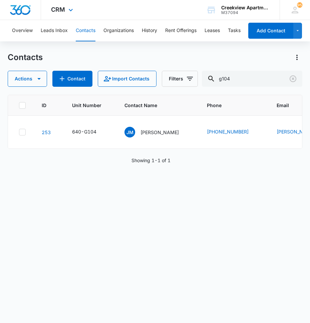  Describe the element at coordinates (246, 8) in the screenshot. I see `div: account name` at that location.